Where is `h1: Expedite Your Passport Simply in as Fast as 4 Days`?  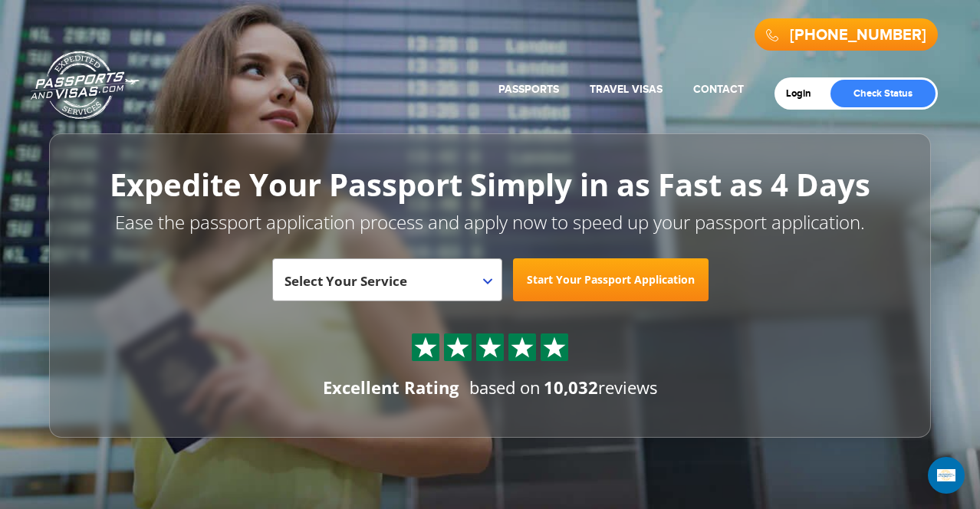
h1: Expedite Your Passport Simply in as Fast as 4 Days is located at coordinates (490, 185).